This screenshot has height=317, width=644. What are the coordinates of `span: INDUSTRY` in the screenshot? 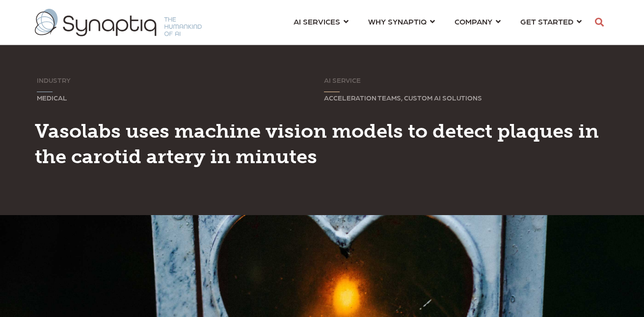 It's located at (54, 80).